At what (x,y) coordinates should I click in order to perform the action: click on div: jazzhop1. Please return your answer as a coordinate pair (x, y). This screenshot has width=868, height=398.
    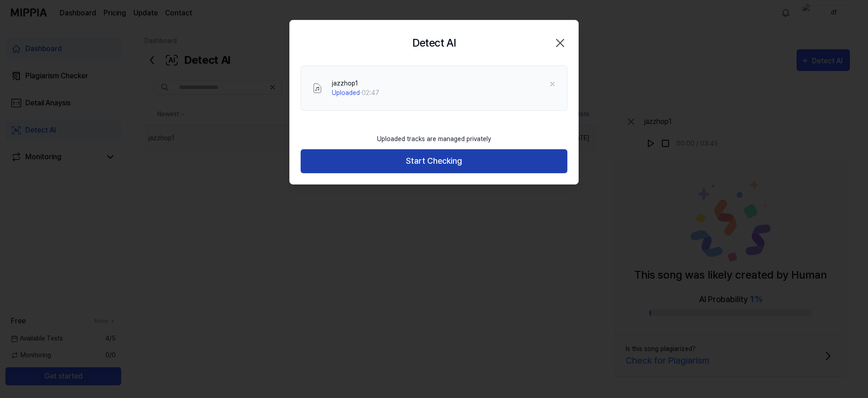
    Looking at the image, I should click on (355, 83).